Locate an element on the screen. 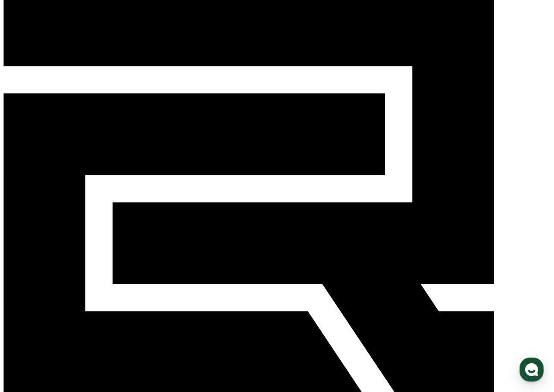  a: 설정 is located at coordinates (139, 284).